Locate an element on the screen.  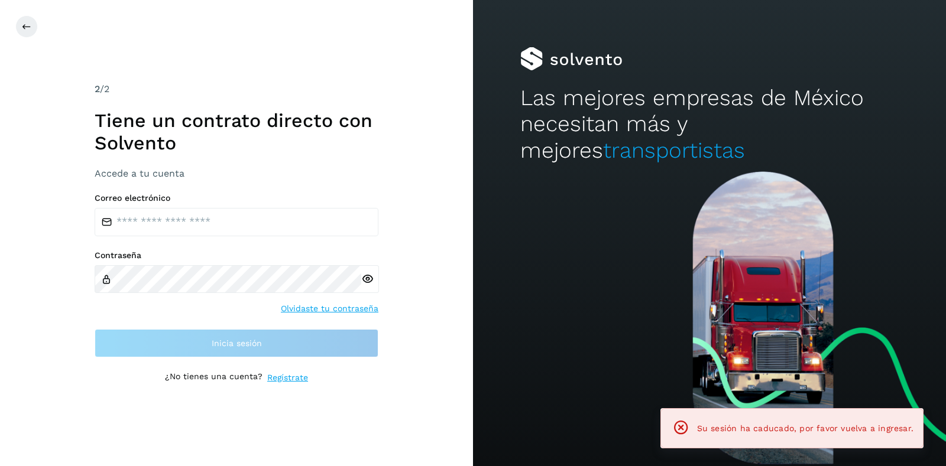
p: ¿No tienes una cuenta? is located at coordinates (213, 378).